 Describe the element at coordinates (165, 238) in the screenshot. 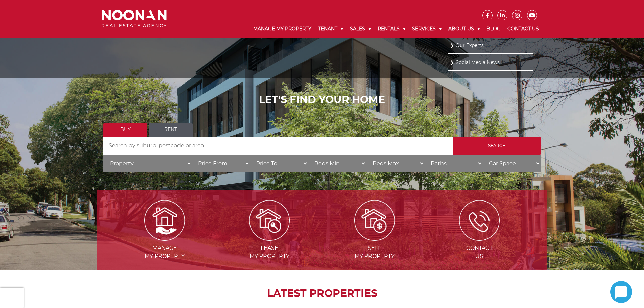

I see `a: Managemy Property` at that location.